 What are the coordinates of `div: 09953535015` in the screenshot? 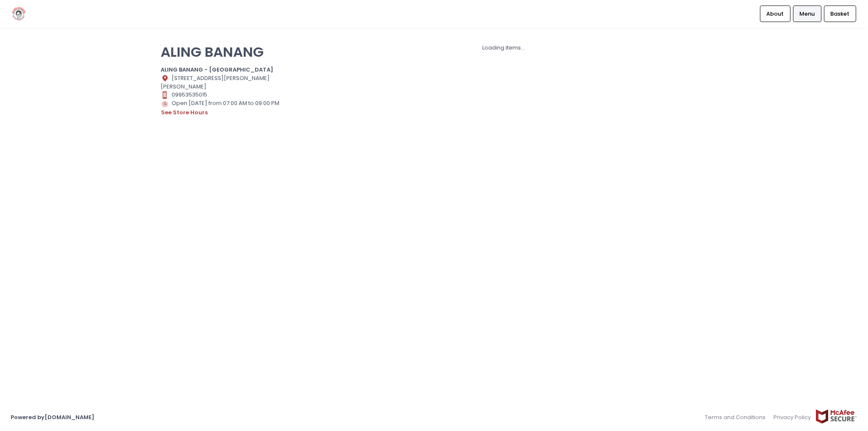 It's located at (225, 95).